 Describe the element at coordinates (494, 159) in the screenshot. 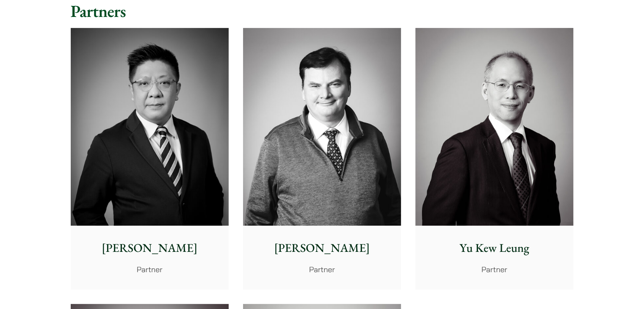

I see `a: Yu Kew Leung Partner` at that location.